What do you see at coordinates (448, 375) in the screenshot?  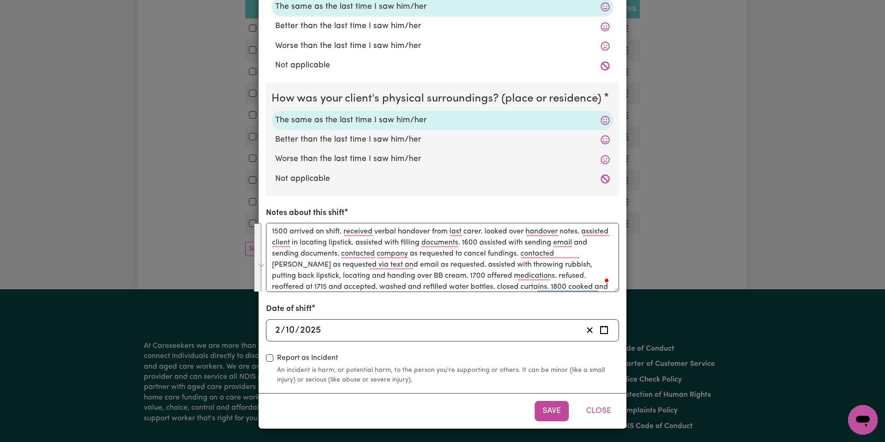 I see `small: An incident is harm, or potential harm, to the person you're supporting or others. It can be mino...` at bounding box center [448, 375].